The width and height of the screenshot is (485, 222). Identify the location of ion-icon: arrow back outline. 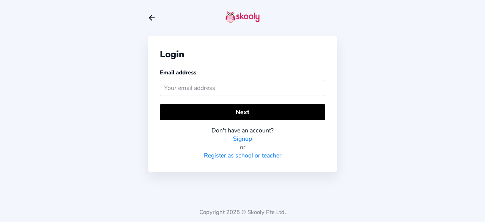
(152, 18).